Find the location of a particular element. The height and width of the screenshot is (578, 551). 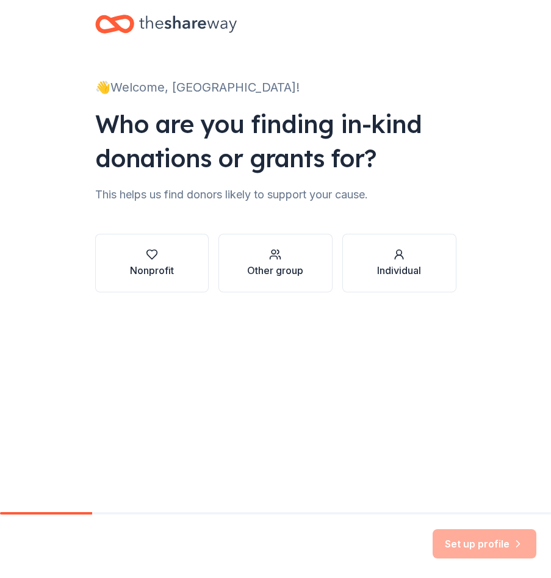

div: Individual is located at coordinates (399, 270).